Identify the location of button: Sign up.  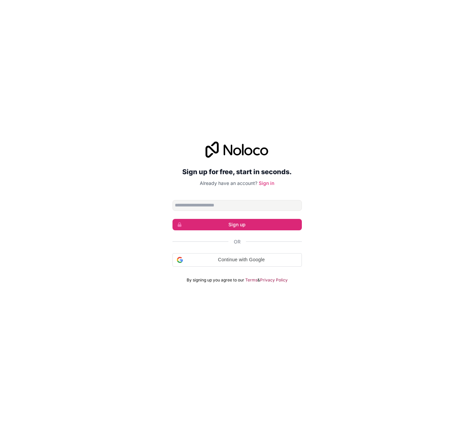
(237, 225).